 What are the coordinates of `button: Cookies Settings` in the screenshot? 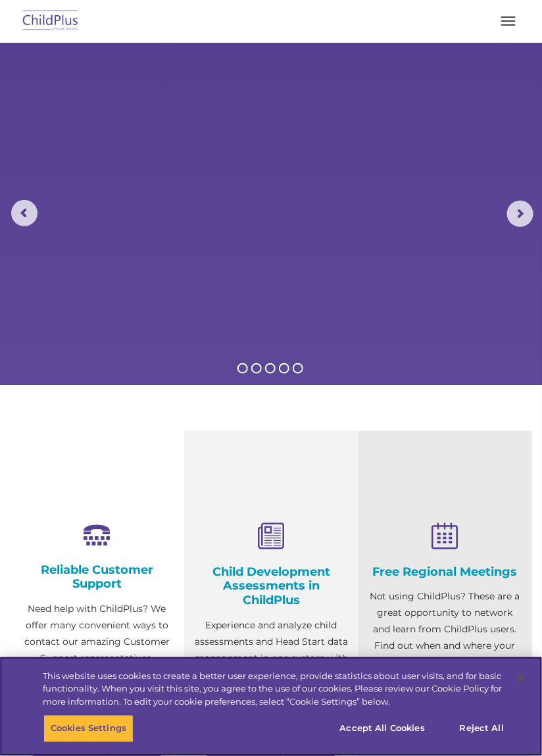 It's located at (88, 729).